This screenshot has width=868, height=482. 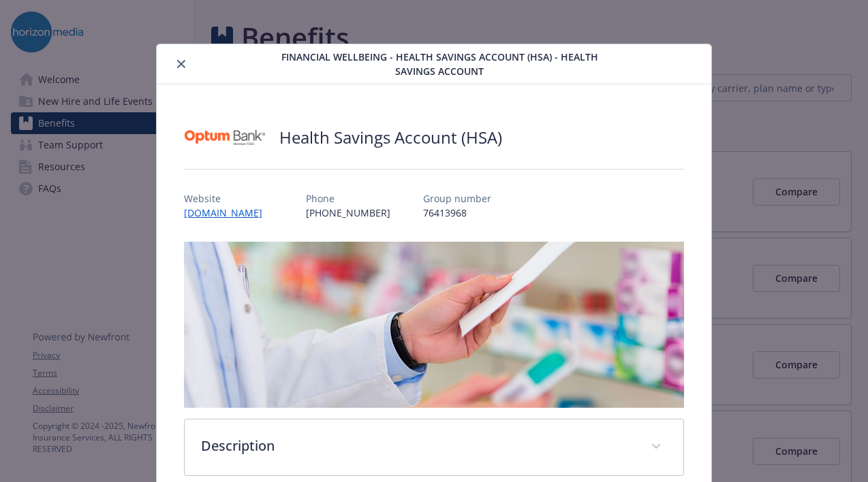 I want to click on p: Group number, so click(x=457, y=198).